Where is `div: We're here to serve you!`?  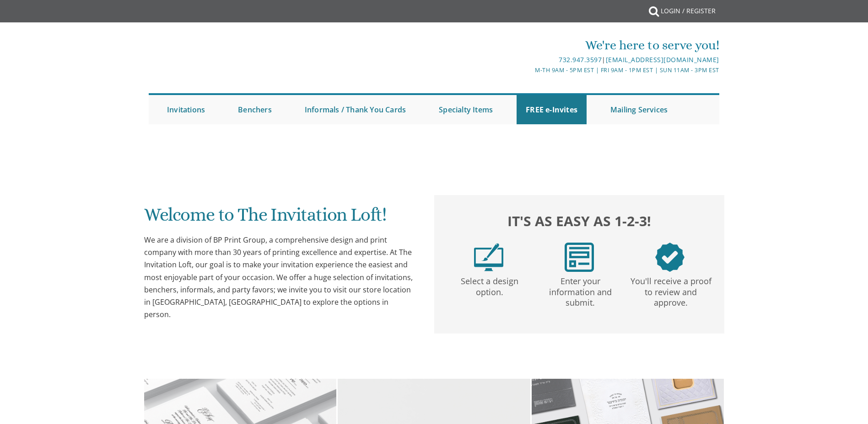
div: We're here to serve you! is located at coordinates (529, 45).